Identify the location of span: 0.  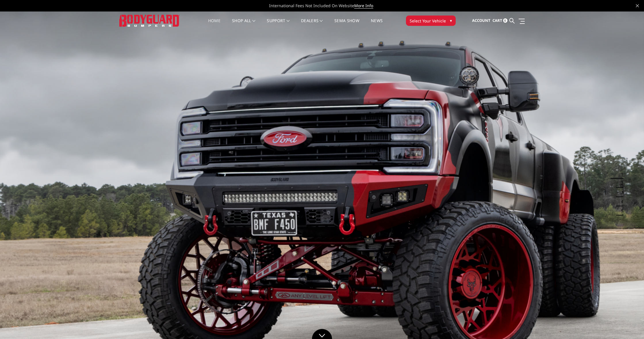
(505, 20).